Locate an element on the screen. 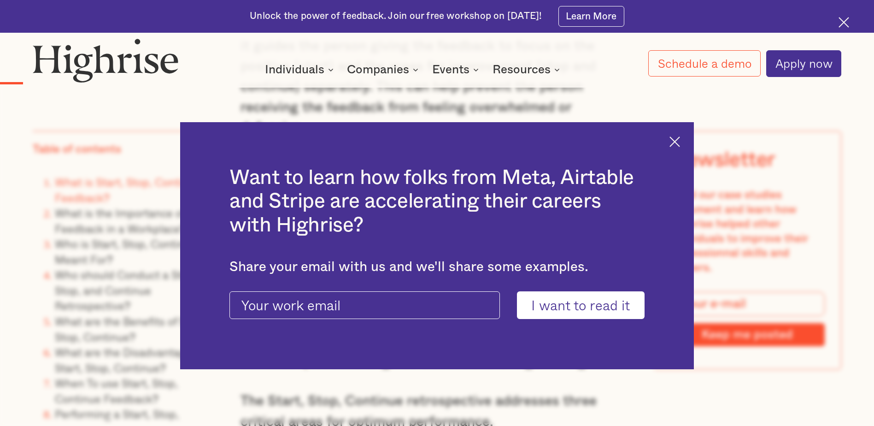  form: current-ascender-blog-article-modal-form is located at coordinates (437, 304).